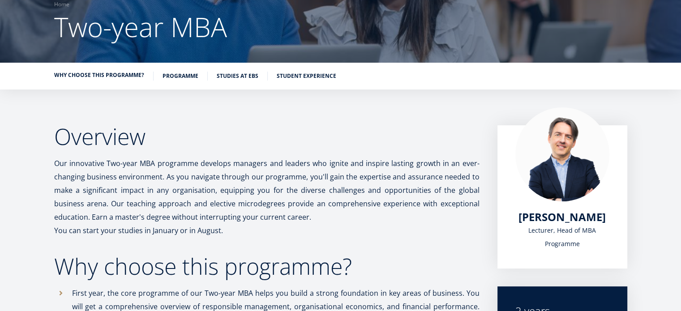 This screenshot has width=681, height=311. I want to click on input: One-year MBA (in Estonian), so click(5, 128).